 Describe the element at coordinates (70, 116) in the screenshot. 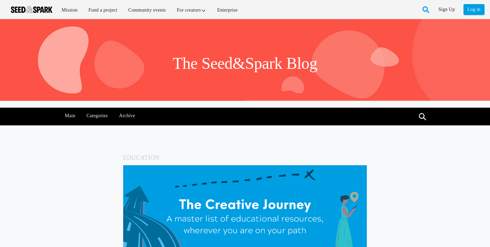

I see `a: Main` at that location.